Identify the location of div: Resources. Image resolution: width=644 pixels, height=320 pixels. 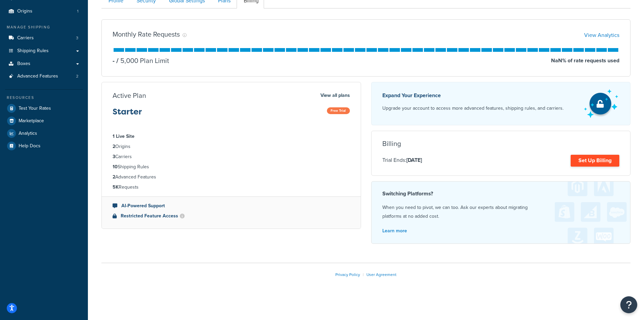
(44, 97).